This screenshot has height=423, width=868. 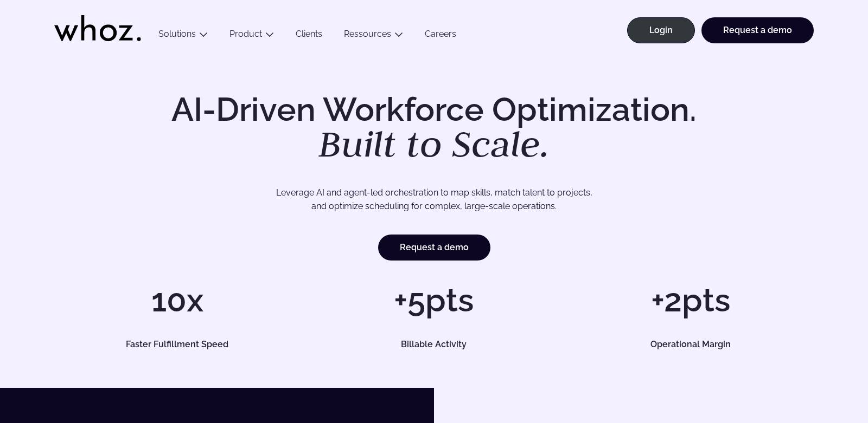 What do you see at coordinates (308, 36) in the screenshot?
I see `a: Clients` at bounding box center [308, 36].